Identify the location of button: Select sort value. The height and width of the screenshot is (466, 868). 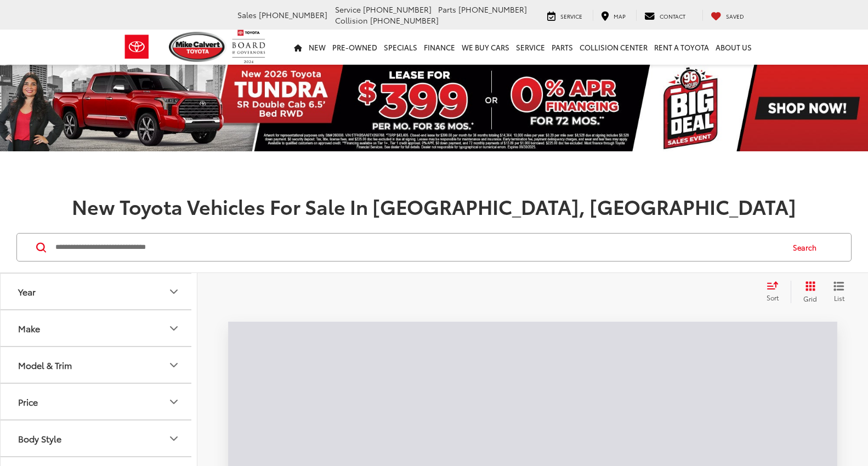
(776, 291).